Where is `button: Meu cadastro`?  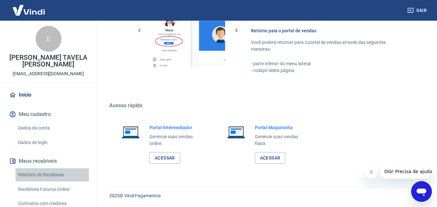
button: Meu cadastro is located at coordinates (48, 115).